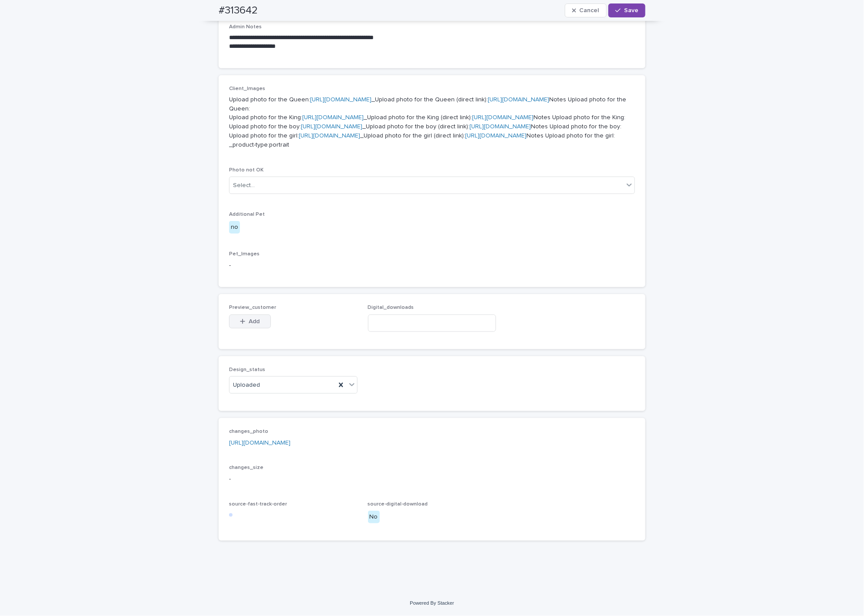 The image size is (864, 616). Describe the element at coordinates (630, 11) in the screenshot. I see `span: Save` at that location.